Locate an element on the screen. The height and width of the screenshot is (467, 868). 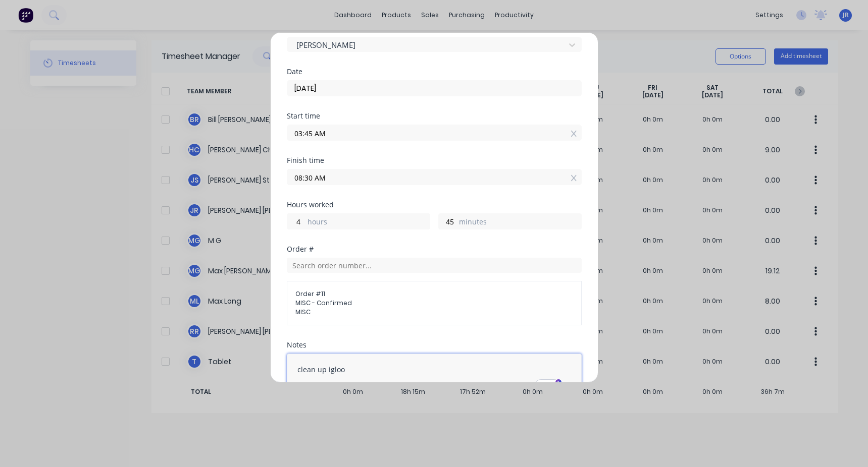
span: MISC is located at coordinates (434, 312).